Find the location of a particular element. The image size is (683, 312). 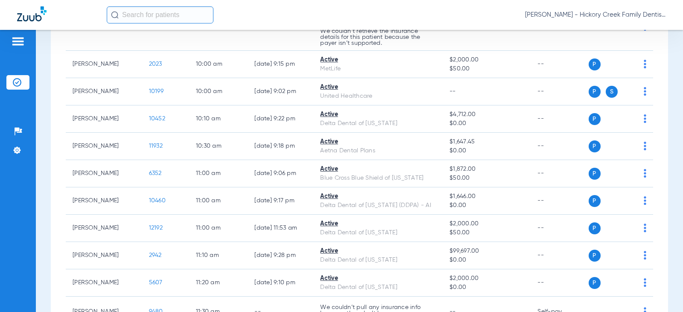

div: MetLife is located at coordinates (378, 69).